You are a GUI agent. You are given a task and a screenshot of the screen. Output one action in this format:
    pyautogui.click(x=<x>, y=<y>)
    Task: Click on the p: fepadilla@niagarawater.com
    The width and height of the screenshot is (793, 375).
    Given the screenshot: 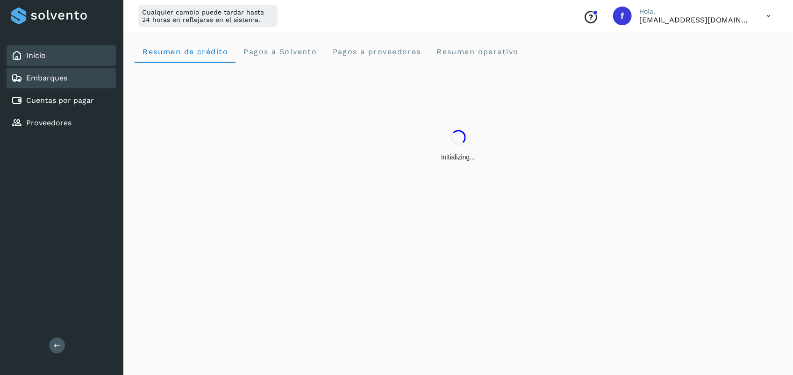 What is the action you would take?
    pyautogui.click(x=695, y=20)
    